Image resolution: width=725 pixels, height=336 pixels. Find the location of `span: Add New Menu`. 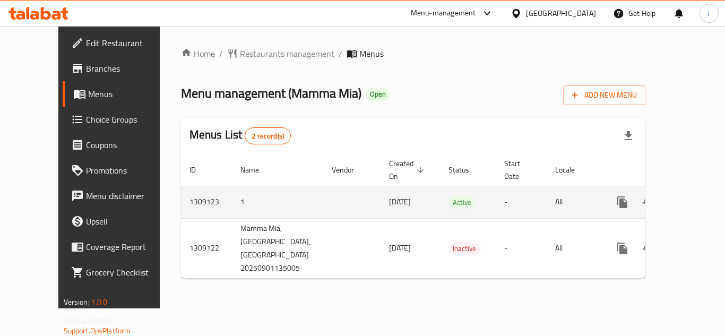

span: Add New Menu is located at coordinates (604, 95).